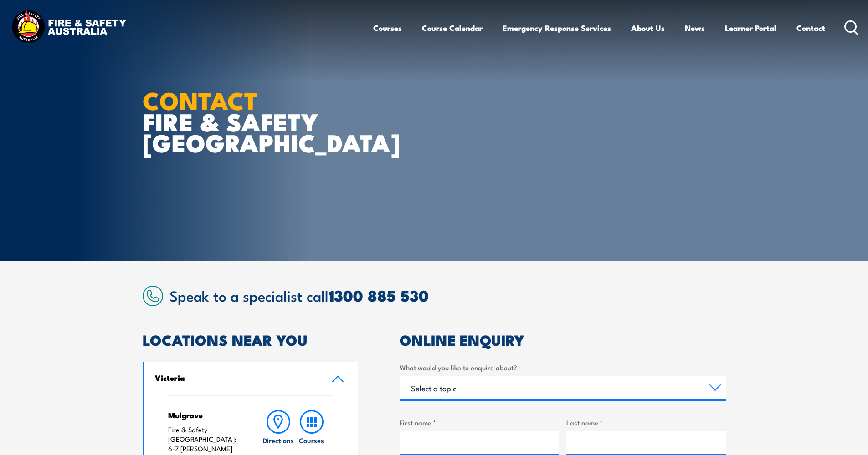 Image resolution: width=868 pixels, height=455 pixels. Describe the element at coordinates (646, 423) in the screenshot. I see `label: Last name` at that location.